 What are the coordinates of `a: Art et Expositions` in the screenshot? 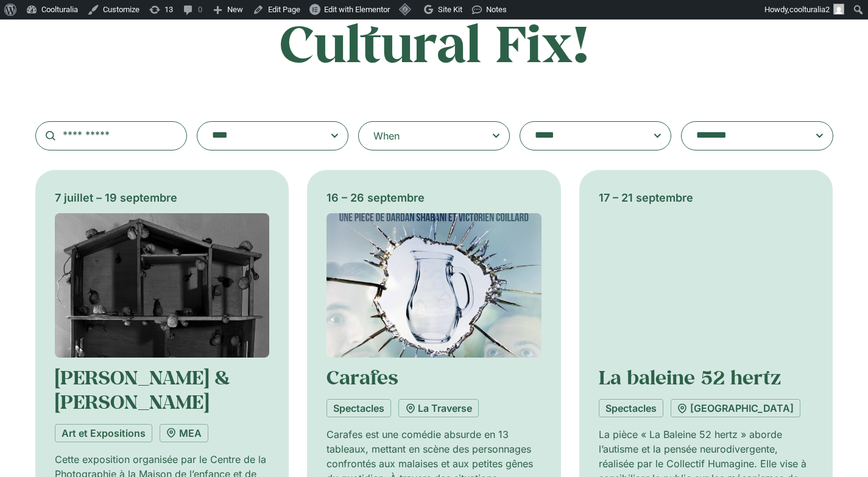 It's located at (104, 433).